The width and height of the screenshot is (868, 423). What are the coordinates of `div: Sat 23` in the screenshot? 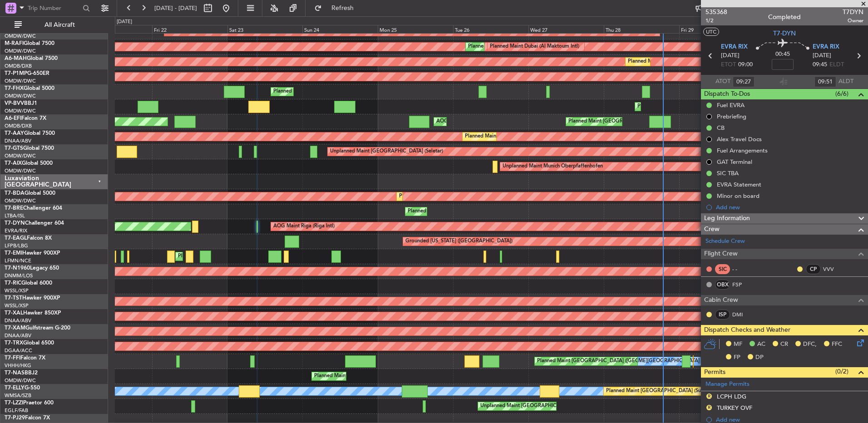 It's located at (265, 29).